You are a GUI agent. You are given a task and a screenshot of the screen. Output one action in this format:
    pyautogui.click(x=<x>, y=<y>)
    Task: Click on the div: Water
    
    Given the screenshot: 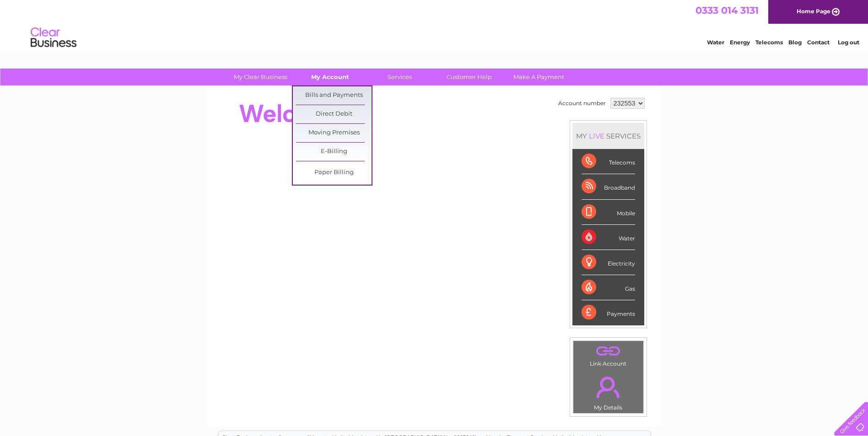 What is the action you would take?
    pyautogui.click(x=608, y=237)
    